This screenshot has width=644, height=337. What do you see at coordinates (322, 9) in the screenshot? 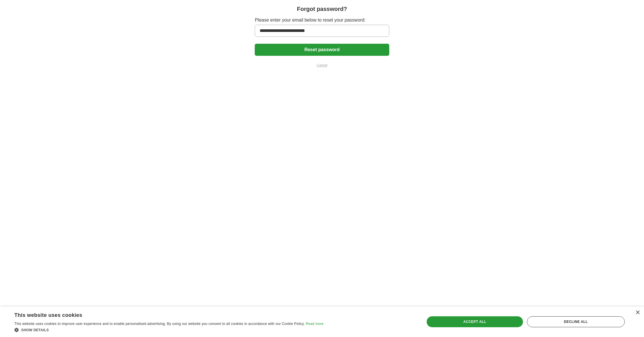
I see `h1: Forgot password?` at bounding box center [322, 9].